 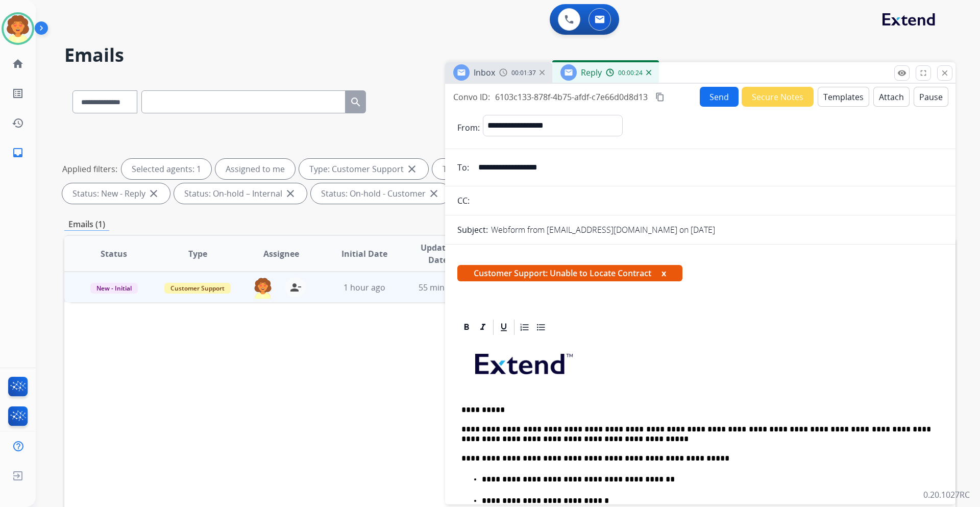 What do you see at coordinates (843, 97) in the screenshot?
I see `button: Templates` at bounding box center [843, 97].